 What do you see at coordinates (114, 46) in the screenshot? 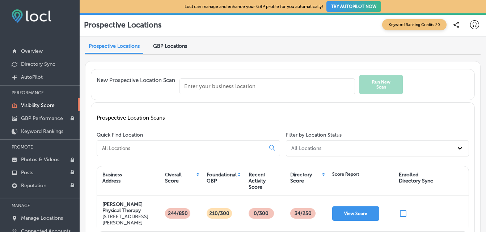
I see `span: Prospective Locations` at bounding box center [114, 46].